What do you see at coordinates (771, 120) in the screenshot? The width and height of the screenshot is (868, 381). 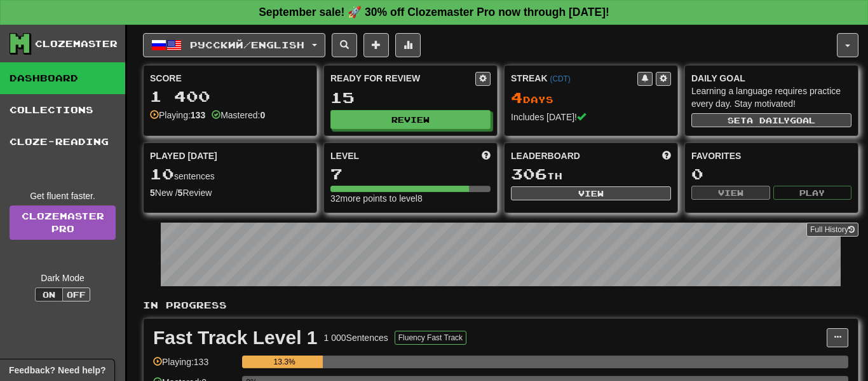 I see `button: Seta dailygoal` at bounding box center [771, 120].